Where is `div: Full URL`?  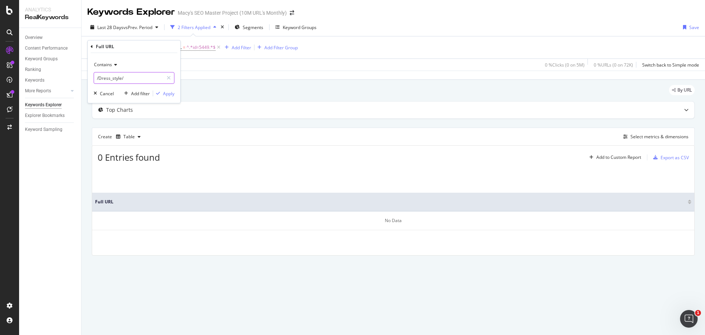
div: Full URL is located at coordinates (105, 46).